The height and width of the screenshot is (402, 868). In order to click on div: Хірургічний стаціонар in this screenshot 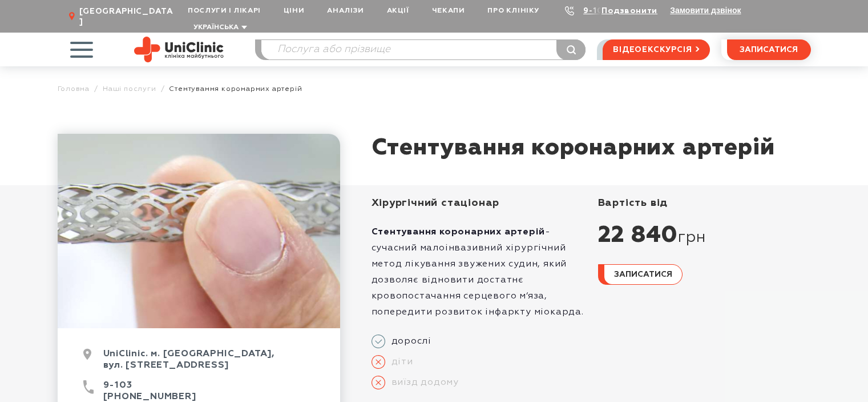, I will do `click(478, 203)`.